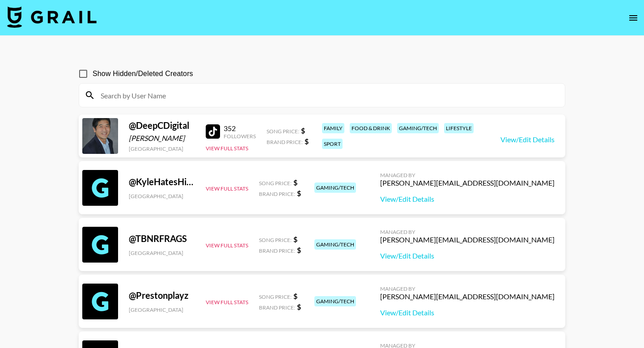 The height and width of the screenshot is (348, 644). What do you see at coordinates (328, 95) in the screenshot?
I see `input: Search by User Name` at bounding box center [328, 95].